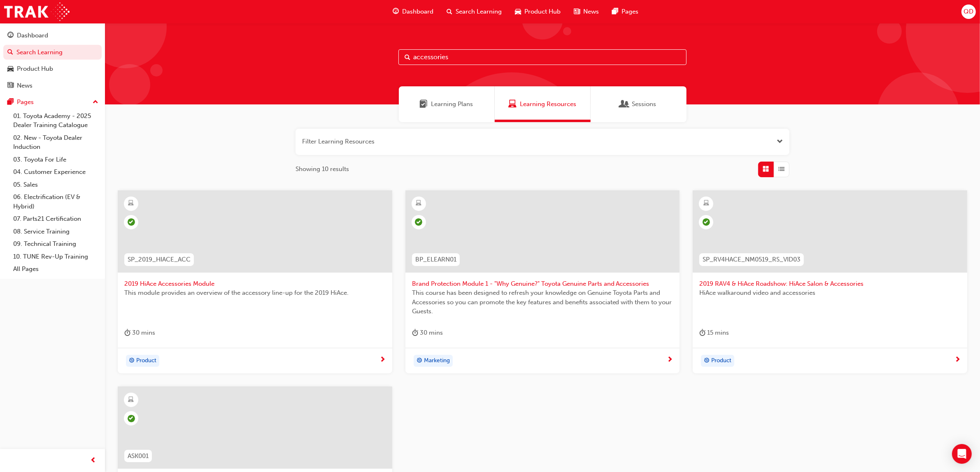  Describe the element at coordinates (56, 185) in the screenshot. I see `a: 05. Sales` at that location.